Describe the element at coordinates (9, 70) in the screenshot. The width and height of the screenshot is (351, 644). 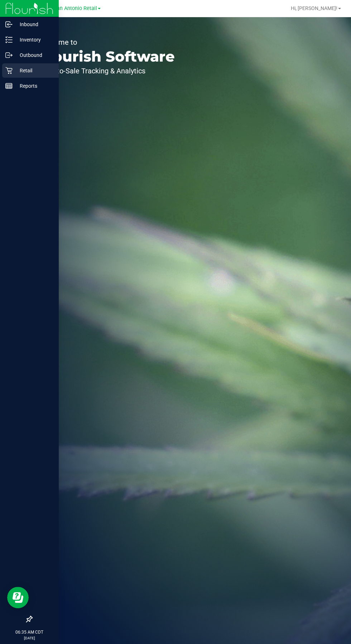
I see `inline-svg: Retail` at that location.